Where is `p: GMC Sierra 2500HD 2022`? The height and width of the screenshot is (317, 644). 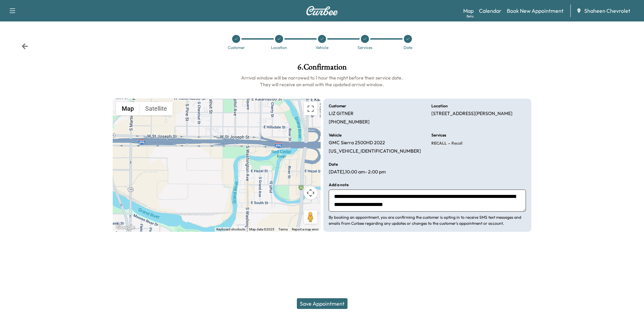
p: GMC Sierra 2500HD 2022 is located at coordinates (357, 143).